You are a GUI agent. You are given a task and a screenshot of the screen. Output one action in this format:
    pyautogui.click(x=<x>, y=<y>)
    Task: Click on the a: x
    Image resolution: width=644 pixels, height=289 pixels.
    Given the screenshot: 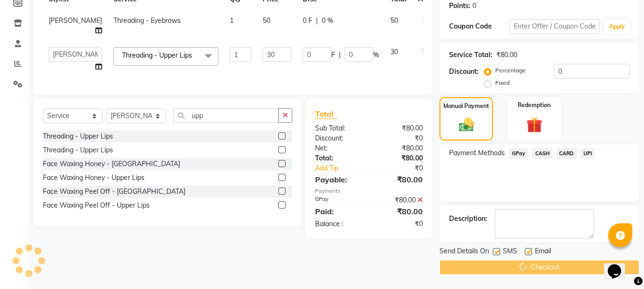 What is the action you would take?
    pyautogui.click(x=194, y=55)
    